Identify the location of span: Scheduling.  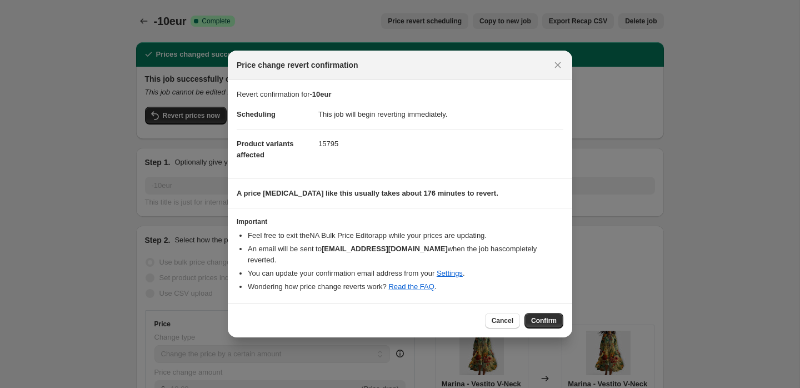
(256, 114).